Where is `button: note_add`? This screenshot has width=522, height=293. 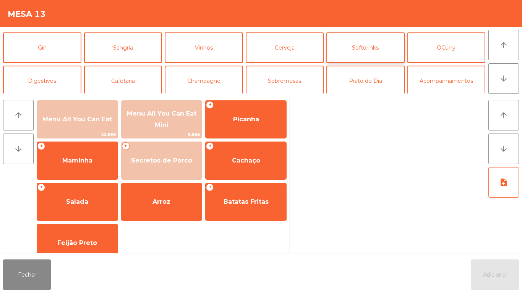 button: note_add is located at coordinates (504, 183).